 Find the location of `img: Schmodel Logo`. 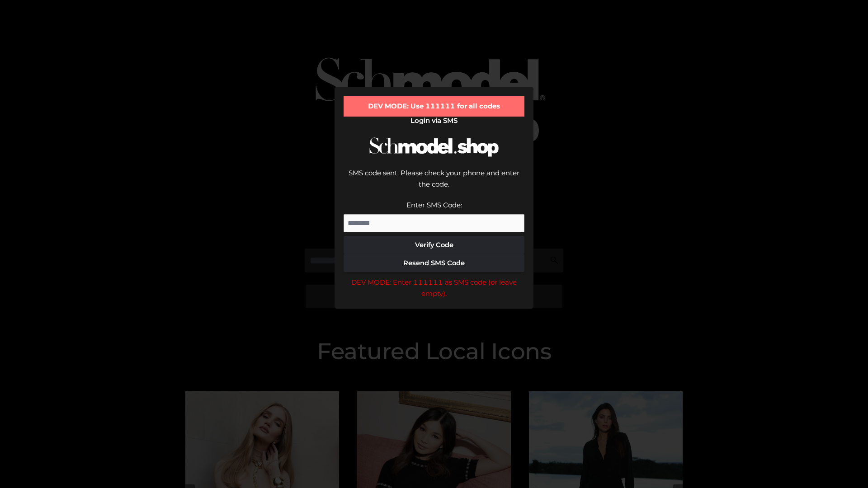

img: Schmodel Logo is located at coordinates (434, 147).